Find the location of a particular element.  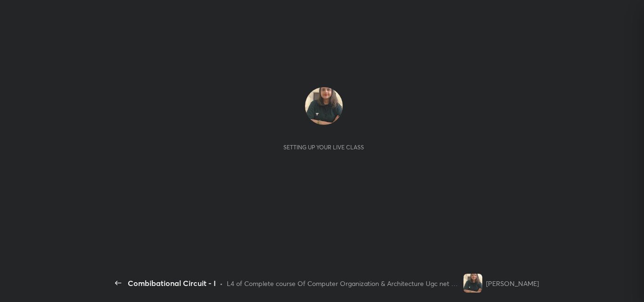

div: Setting up your live class is located at coordinates (323, 147).